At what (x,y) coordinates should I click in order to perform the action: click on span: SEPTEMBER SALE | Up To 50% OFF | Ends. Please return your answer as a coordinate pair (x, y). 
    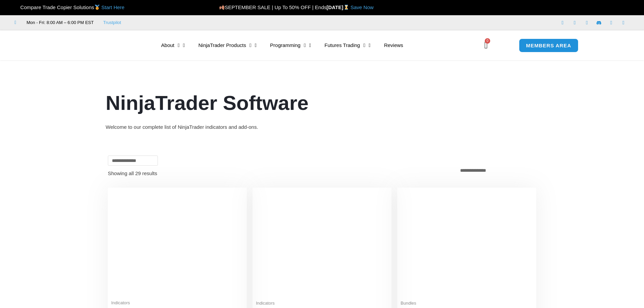
    Looking at the image, I should click on (273, 7).